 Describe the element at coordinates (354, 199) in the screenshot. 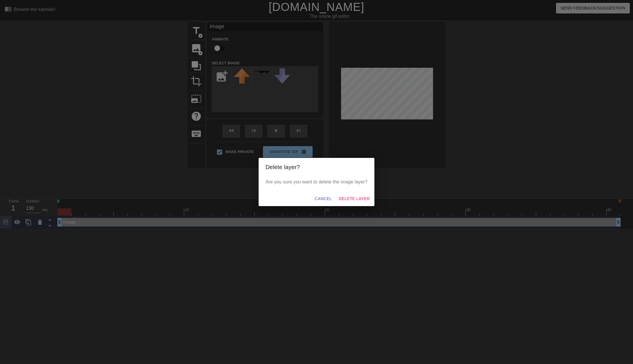

I see `span: Delete Layer` at that location.